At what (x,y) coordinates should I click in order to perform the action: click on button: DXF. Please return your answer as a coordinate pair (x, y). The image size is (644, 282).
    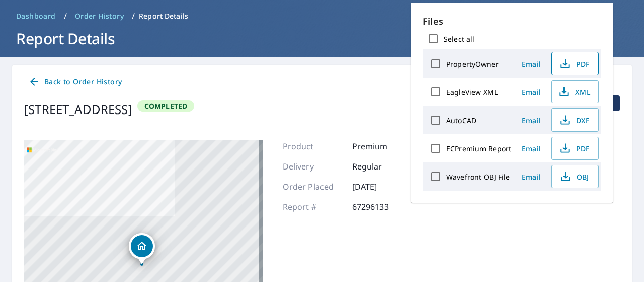
    Looking at the image, I should click on (576, 120).